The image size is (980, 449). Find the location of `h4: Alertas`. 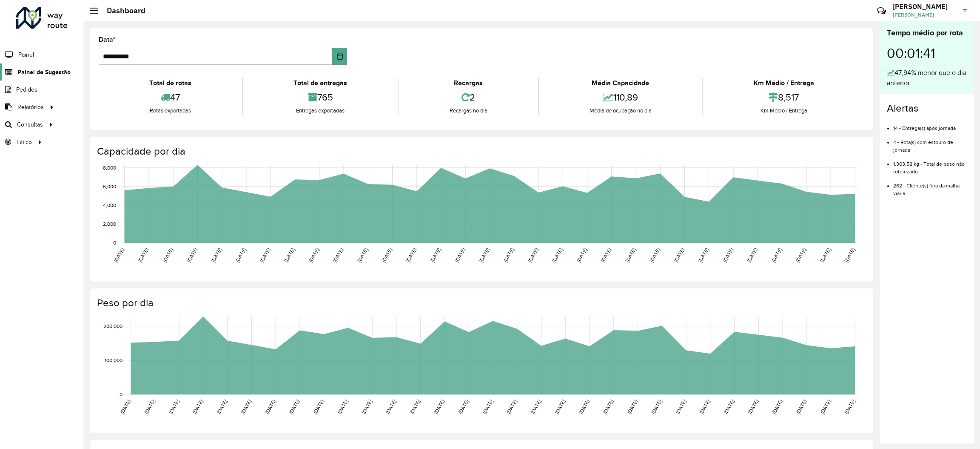

h4: Alertas is located at coordinates (927, 108).